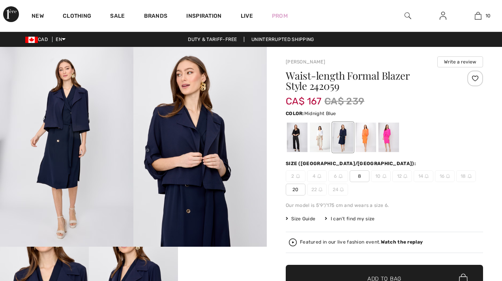 The image size is (502, 281). I want to click on div: I can't find my size, so click(350, 219).